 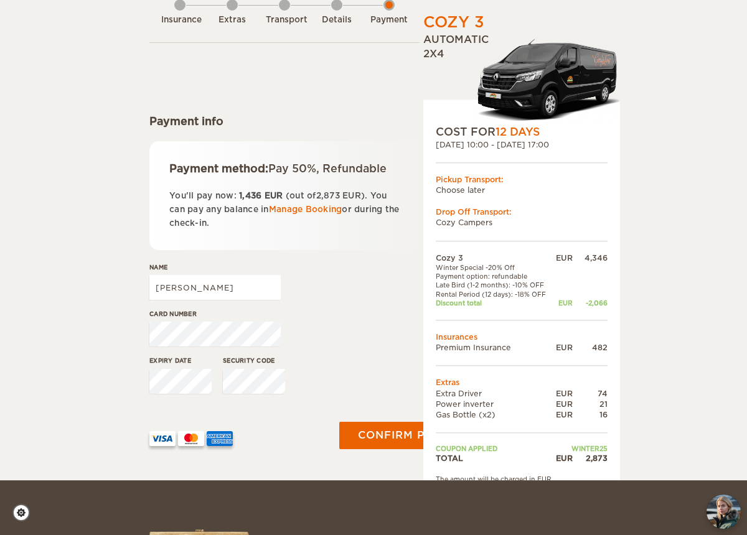 I want to click on div: Insurance, so click(x=180, y=20).